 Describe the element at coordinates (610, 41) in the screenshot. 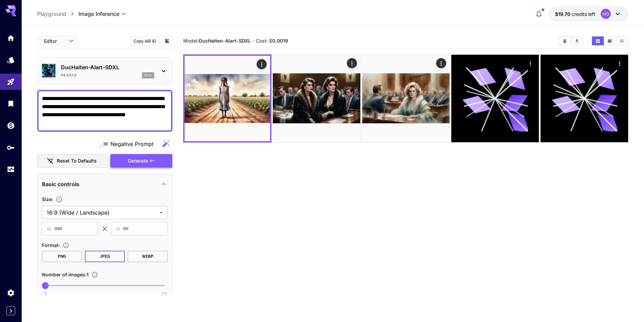

I see `button: Show media in video view` at that location.